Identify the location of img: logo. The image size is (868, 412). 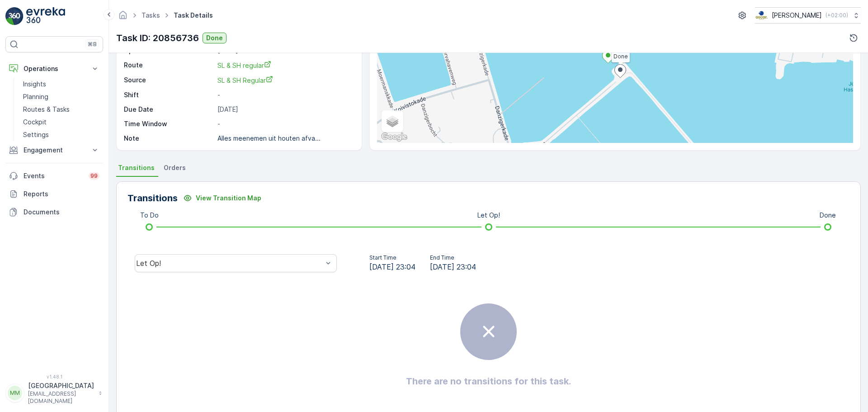
(15, 16).